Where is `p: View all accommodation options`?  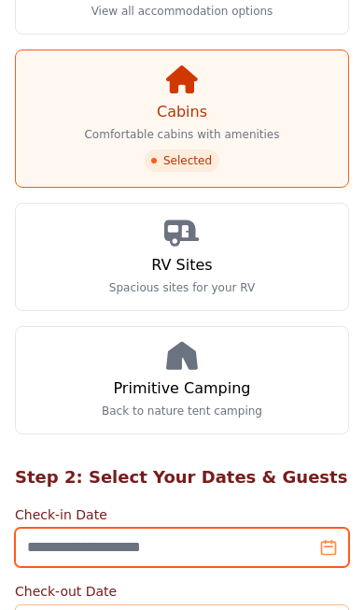 p: View all accommodation options is located at coordinates (182, 12).